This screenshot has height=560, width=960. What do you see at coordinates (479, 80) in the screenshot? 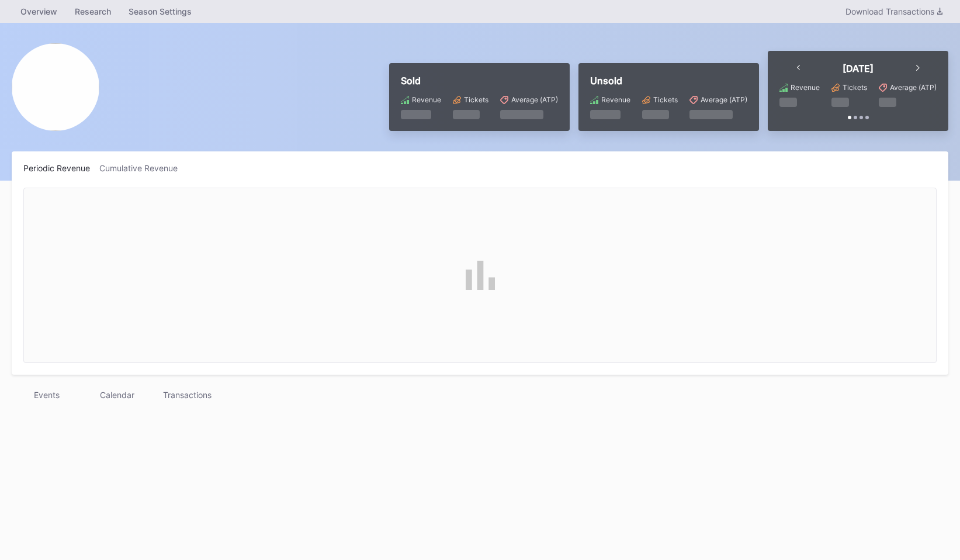
I see `div: Sold` at bounding box center [479, 80].